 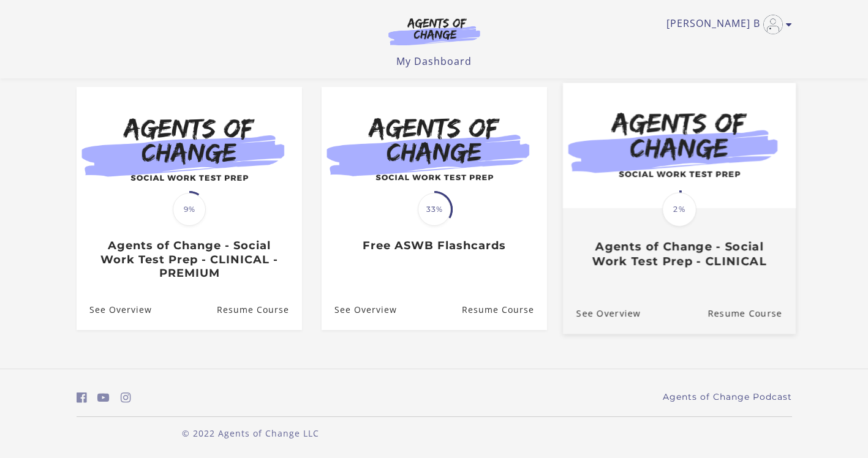 I want to click on h3: Agents of Change - Social Work Test Prep - CLINICAL, so click(x=678, y=253).